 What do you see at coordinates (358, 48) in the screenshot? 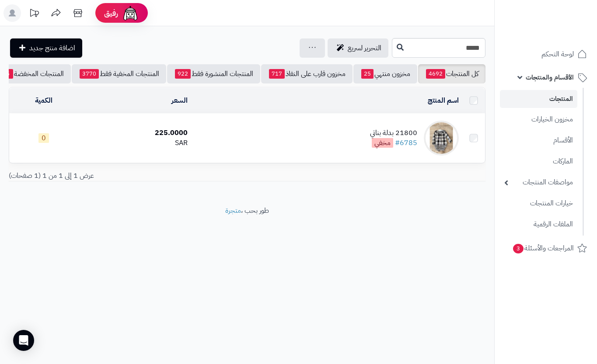
I see `a: التحرير لسريع` at bounding box center [358, 48].